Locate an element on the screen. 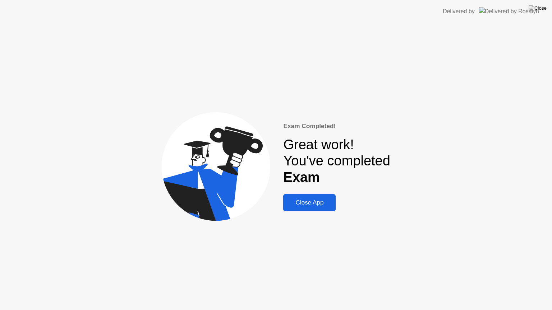 The image size is (552, 310). button: Close App is located at coordinates (309, 203).